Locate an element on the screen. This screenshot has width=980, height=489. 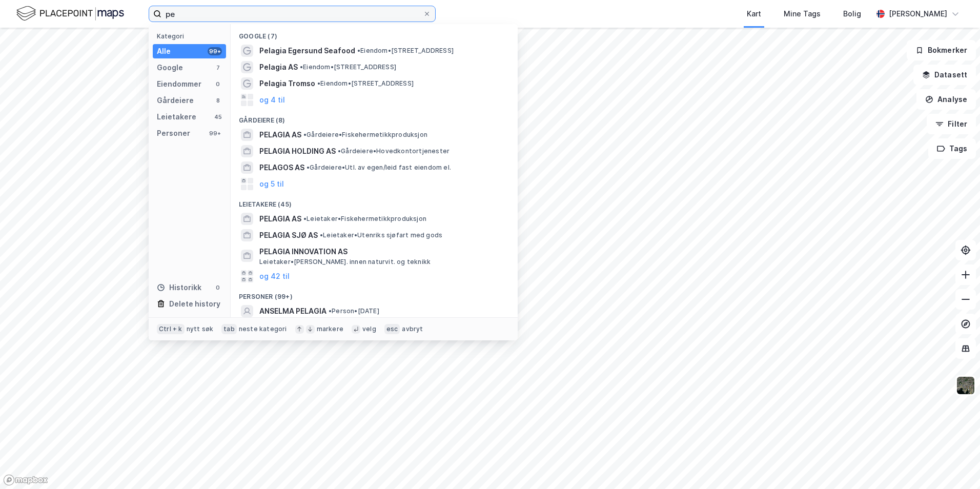
div: Delete history is located at coordinates (195, 304).